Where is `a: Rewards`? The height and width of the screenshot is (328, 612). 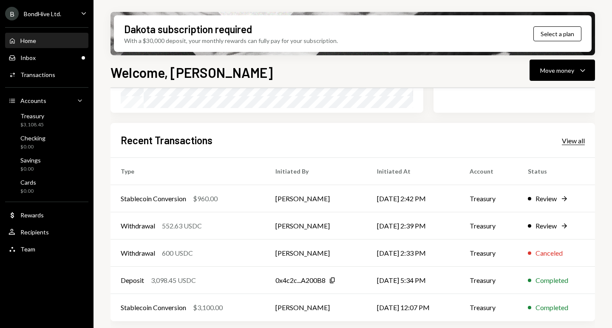 a: Rewards is located at coordinates (47, 215).